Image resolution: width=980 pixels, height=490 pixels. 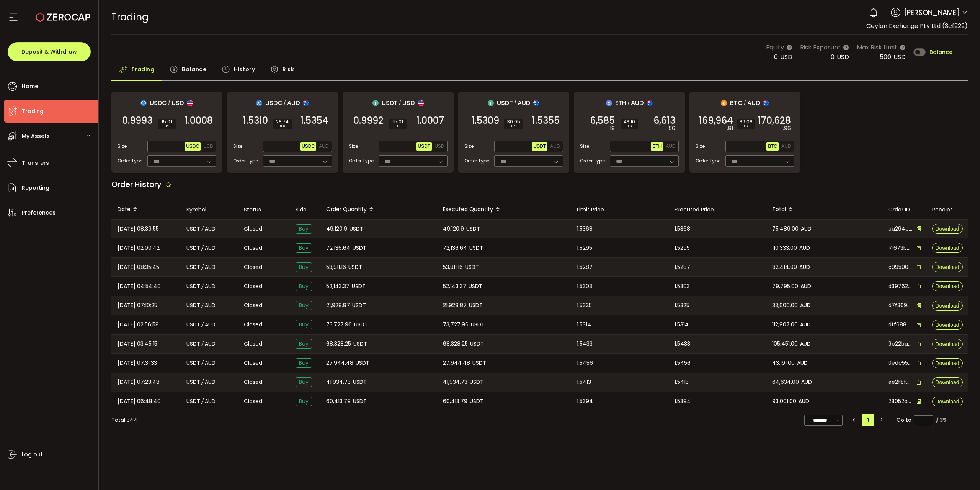 What do you see at coordinates (901, 248) in the screenshot?
I see `span: 14673bb1-fdbb-487d-8050-782d8fe8972e` at bounding box center [901, 248].